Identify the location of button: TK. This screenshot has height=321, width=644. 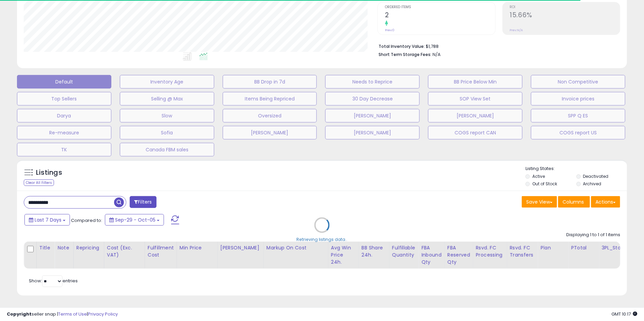
(64, 150).